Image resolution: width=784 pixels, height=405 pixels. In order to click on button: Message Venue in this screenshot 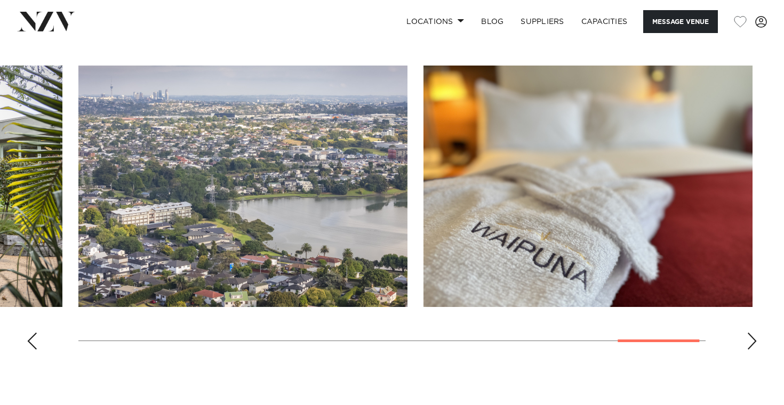, I will do `click(681, 21)`.